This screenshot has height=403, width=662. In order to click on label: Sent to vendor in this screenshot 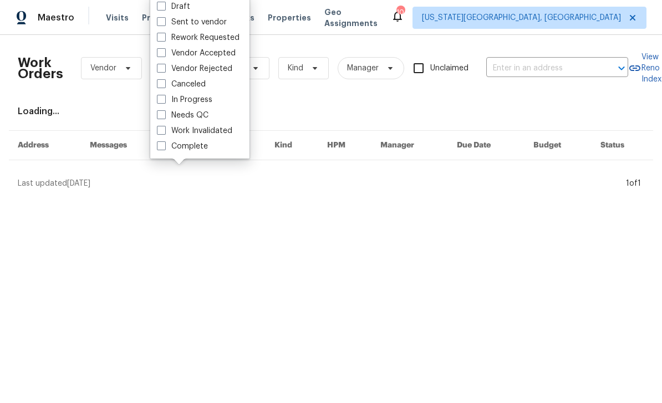, I will do `click(192, 22)`.